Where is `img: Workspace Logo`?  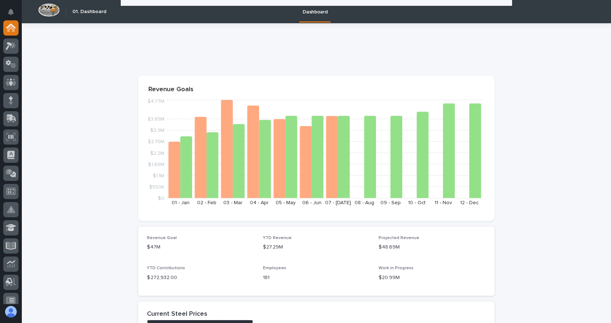 img: Workspace Logo is located at coordinates (49, 10).